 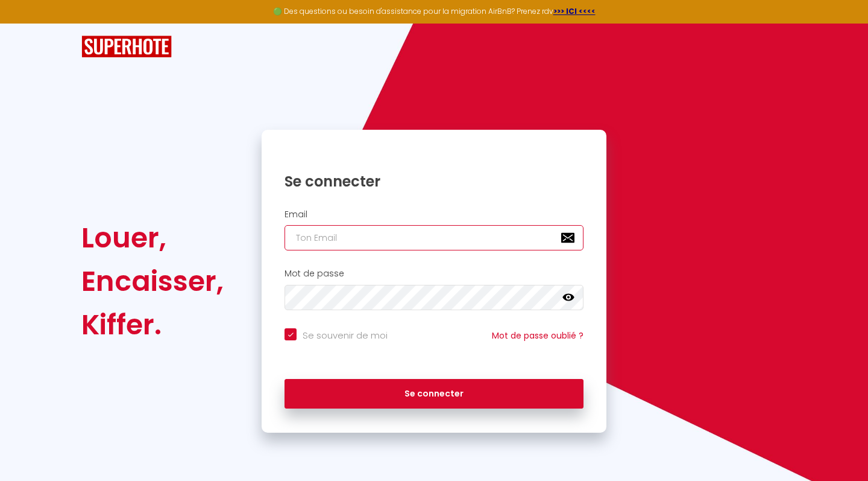 I want to click on a: >>> ICI <<<<, so click(x=574, y=11).